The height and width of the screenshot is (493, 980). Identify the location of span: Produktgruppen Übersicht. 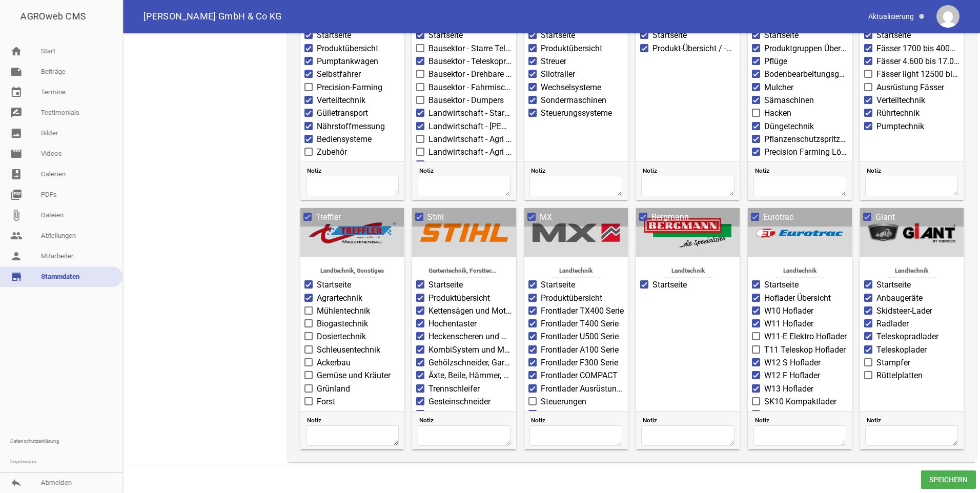
(806, 48).